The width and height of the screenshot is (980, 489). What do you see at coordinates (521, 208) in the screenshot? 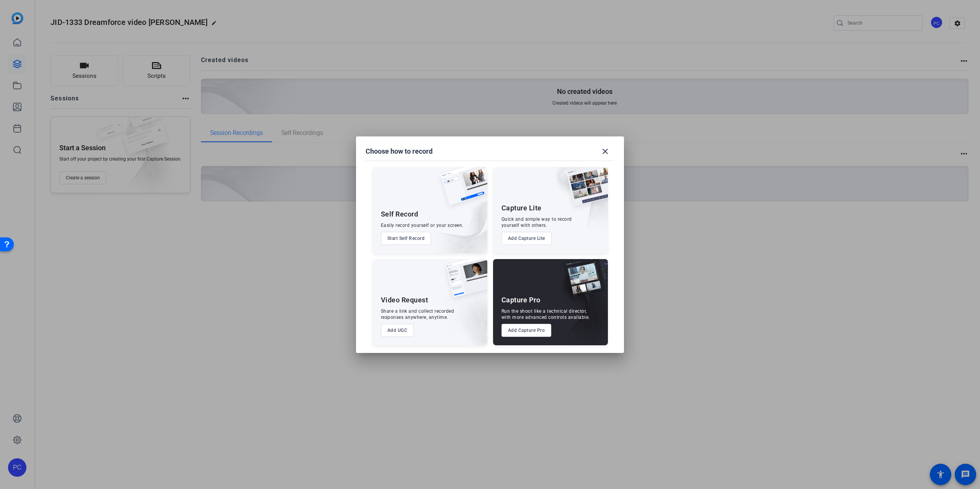
I see `div: Capture Lite` at bounding box center [521, 208].